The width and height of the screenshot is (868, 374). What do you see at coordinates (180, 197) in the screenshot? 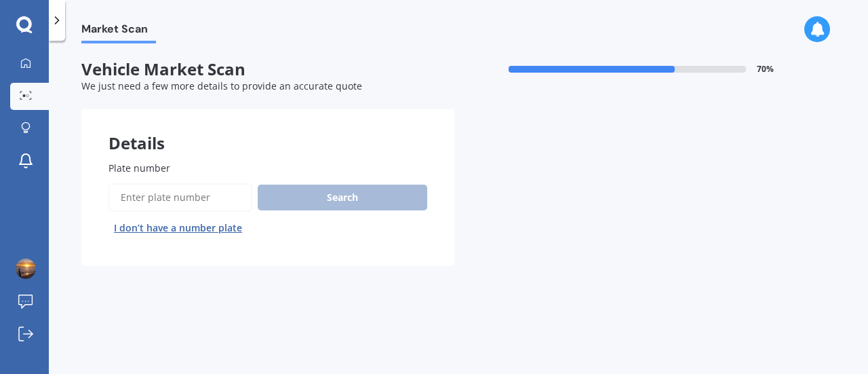
I see `input: Enter plate number` at bounding box center [180, 197].